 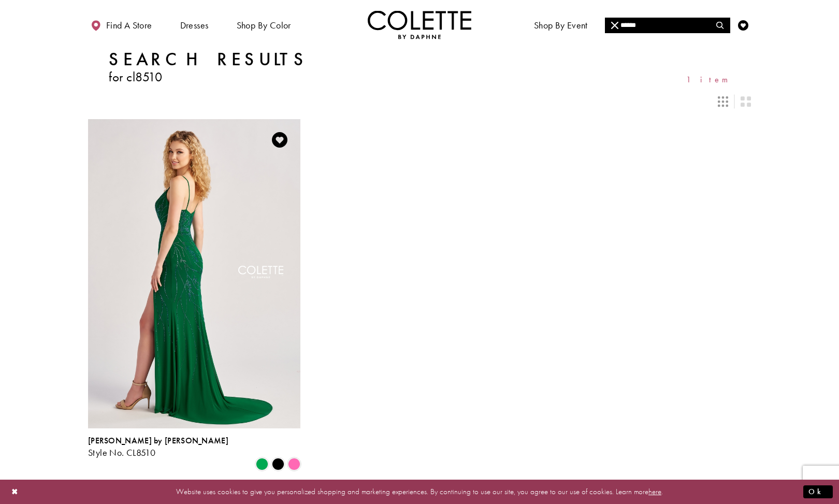 I want to click on a: Visit Colette by Daphne Style No. CL8510 Page, so click(x=194, y=274).